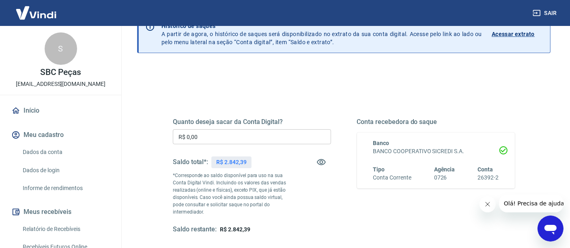 The image size is (570, 248). I want to click on button: Sair, so click(545, 13).